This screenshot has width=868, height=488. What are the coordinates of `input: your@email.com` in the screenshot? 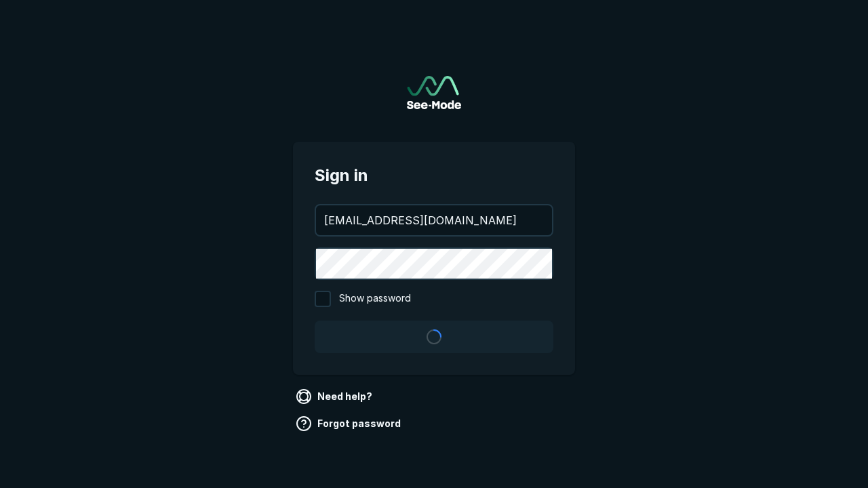 It's located at (434, 220).